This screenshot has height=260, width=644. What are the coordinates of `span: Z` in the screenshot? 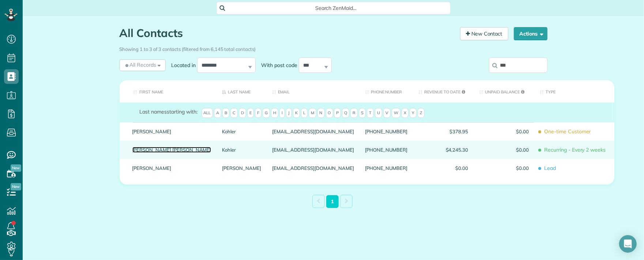 It's located at (421, 113).